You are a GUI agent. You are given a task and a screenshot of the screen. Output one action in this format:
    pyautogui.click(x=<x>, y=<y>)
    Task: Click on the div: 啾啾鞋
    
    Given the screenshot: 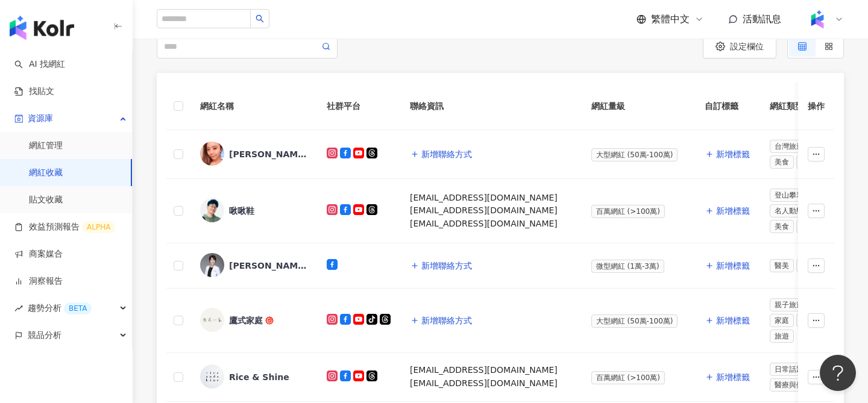 What is the action you would take?
    pyautogui.click(x=242, y=211)
    